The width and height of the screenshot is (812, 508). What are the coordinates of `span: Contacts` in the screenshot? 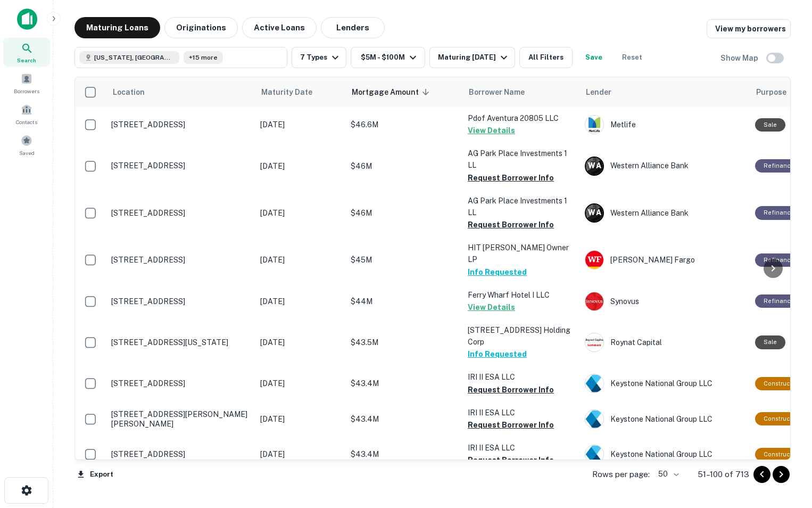 It's located at (27, 122).